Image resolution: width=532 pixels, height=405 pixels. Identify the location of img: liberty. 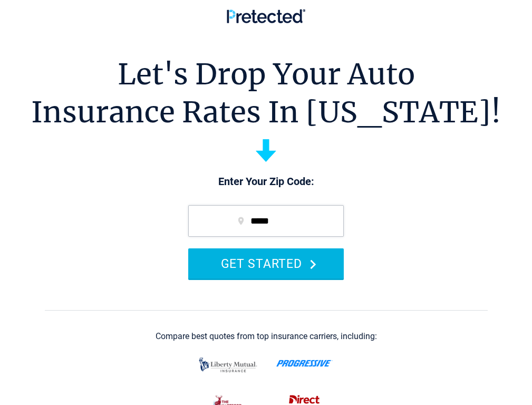
(228, 365).